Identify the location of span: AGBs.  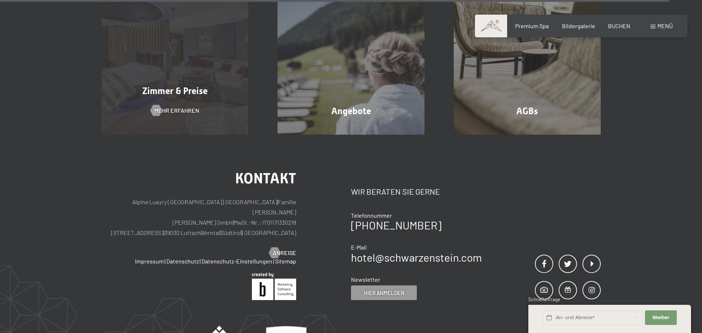
(527, 111).